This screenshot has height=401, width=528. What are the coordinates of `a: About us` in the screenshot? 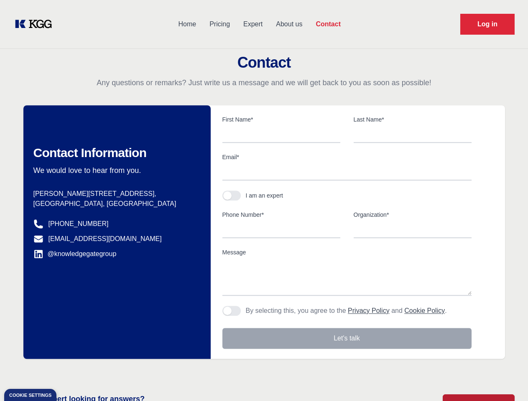 It's located at (289, 24).